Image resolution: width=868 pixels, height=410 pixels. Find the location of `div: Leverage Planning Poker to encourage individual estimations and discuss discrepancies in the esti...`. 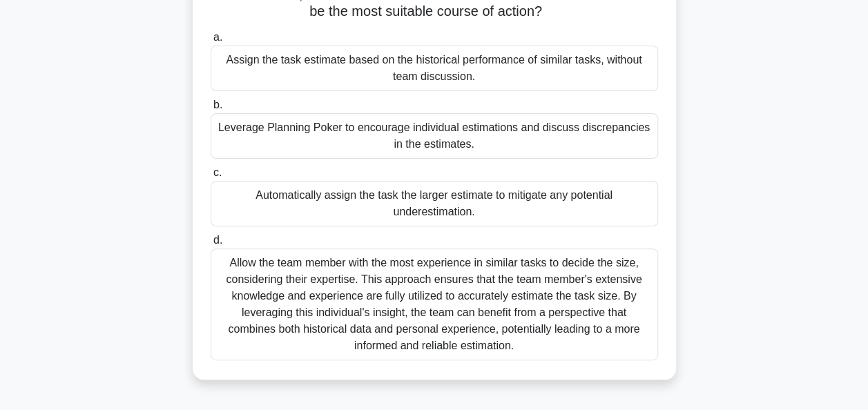

div: Leverage Planning Poker to encourage individual estimations and discuss discrepancies in the esti... is located at coordinates (434, 136).